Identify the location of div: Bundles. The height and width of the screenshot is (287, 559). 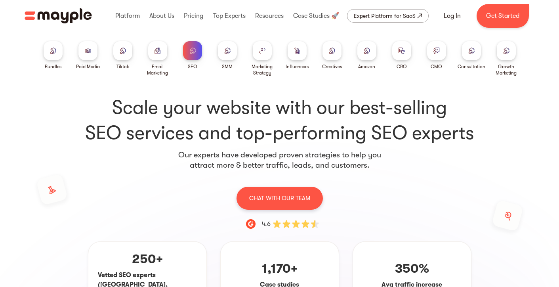
(53, 67).